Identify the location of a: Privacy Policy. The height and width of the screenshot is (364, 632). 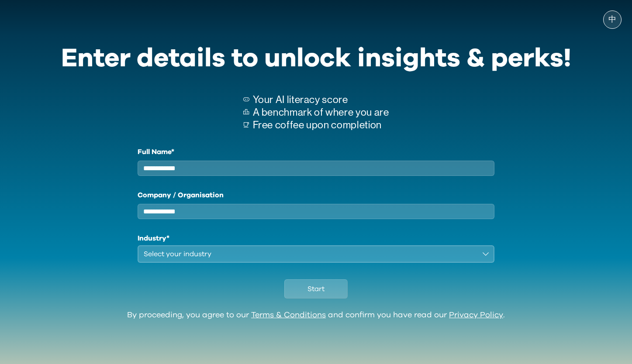
(476, 315).